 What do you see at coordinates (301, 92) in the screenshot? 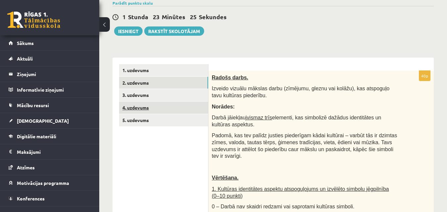
I see `span: Izveido vizuālu mākslas darbu (zīmējumu, gleznu vai kolāžu), kas atspoguļo tavu kultūras piederību.` at bounding box center [301, 92].